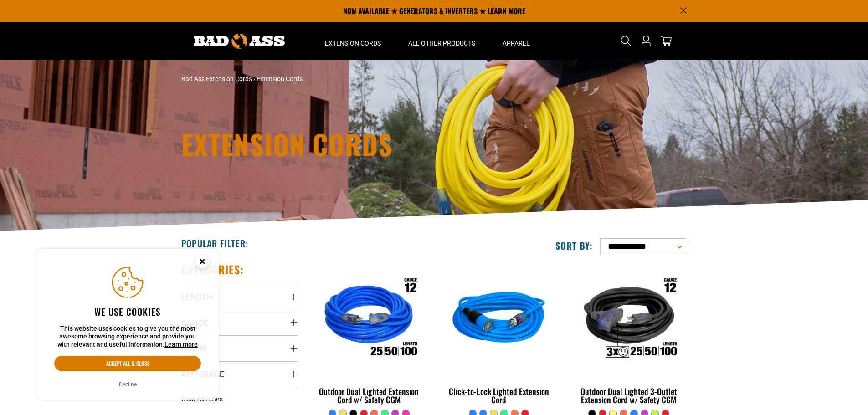 This screenshot has width=868, height=415. Describe the element at coordinates (128, 364) in the screenshot. I see `button: Accept all & close` at that location.